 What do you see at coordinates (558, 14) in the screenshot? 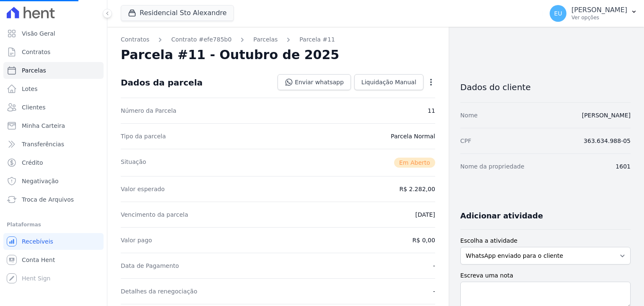
I see `span: EU` at bounding box center [558, 14].